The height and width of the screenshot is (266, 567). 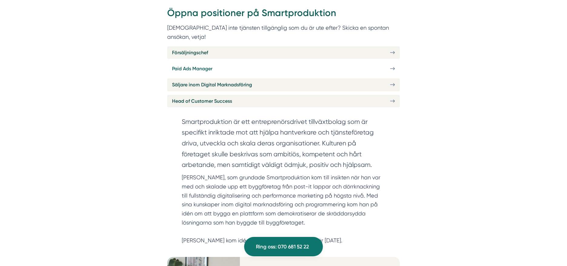 I want to click on span: Säljare inom Digital Marknadsföring, so click(x=212, y=84).